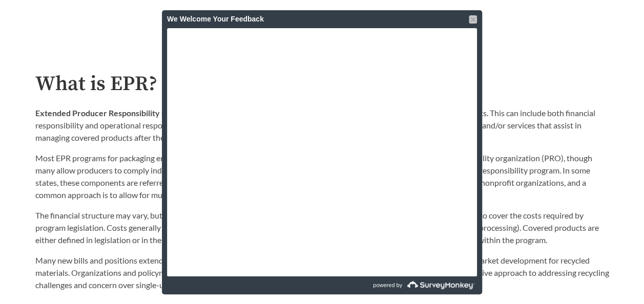  I want to click on a: powered by, so click(400, 285).